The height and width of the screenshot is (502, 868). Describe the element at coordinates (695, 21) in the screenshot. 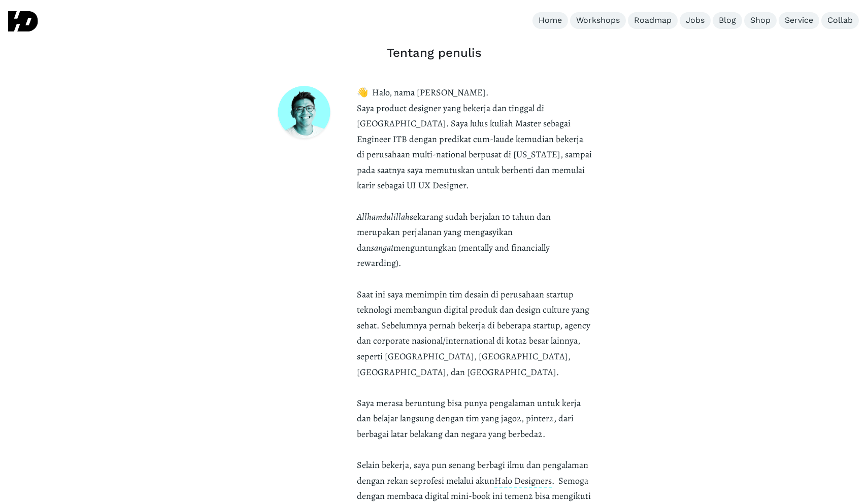

I see `a: Jobs` at that location.